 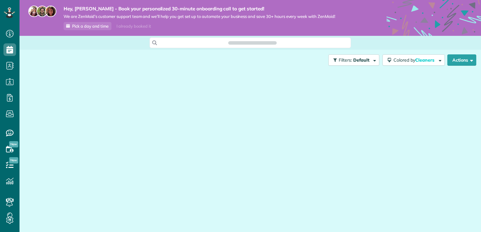 I want to click on button: Filters: Default, so click(x=353, y=60).